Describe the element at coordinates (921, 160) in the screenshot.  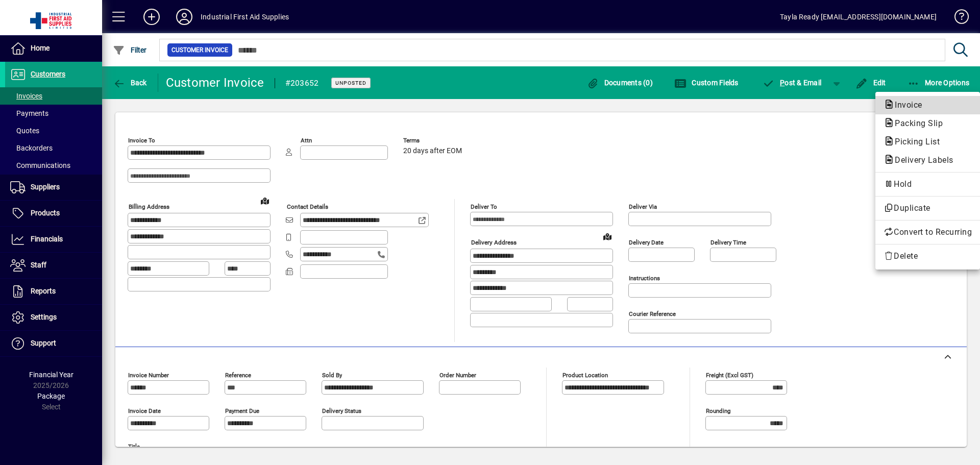
I see `span: Delivery Labels` at that location.